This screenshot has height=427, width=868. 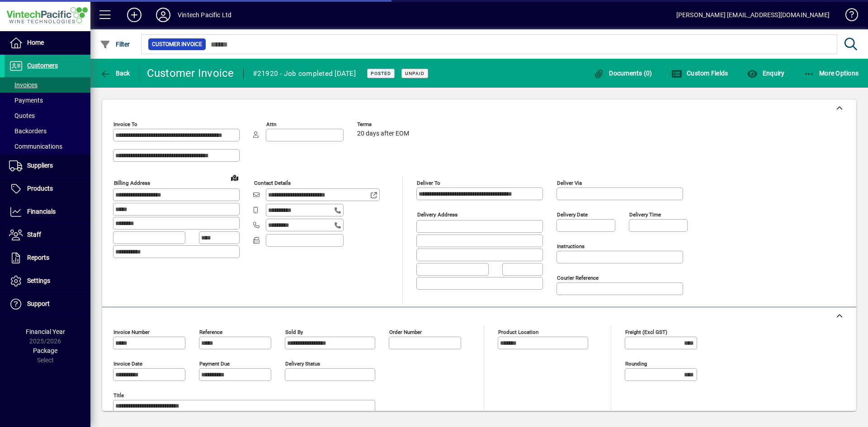 I want to click on mat-label: Attn, so click(x=271, y=125).